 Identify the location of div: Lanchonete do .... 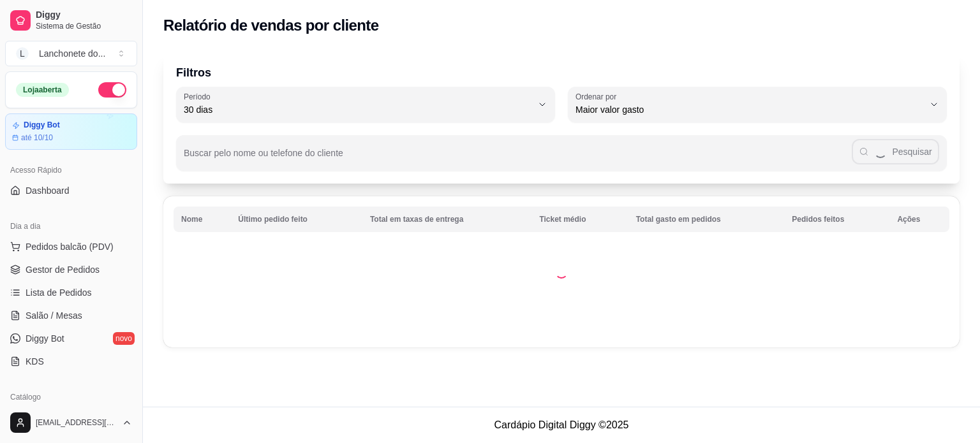
(72, 54).